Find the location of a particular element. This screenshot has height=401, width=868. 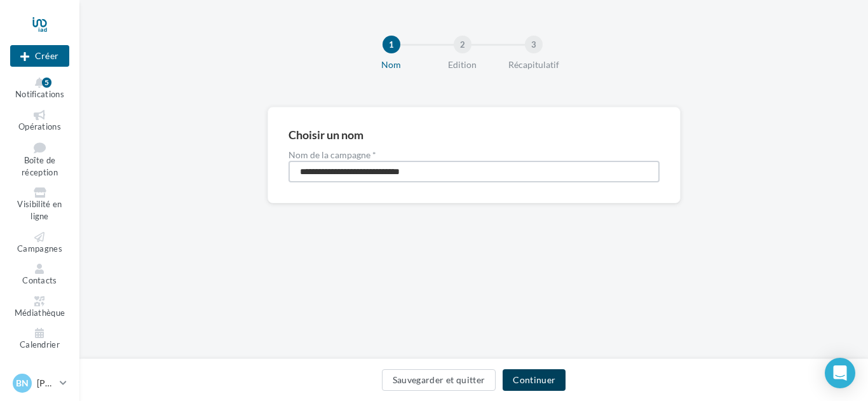

label: Nom de la campagne * is located at coordinates (474, 155).